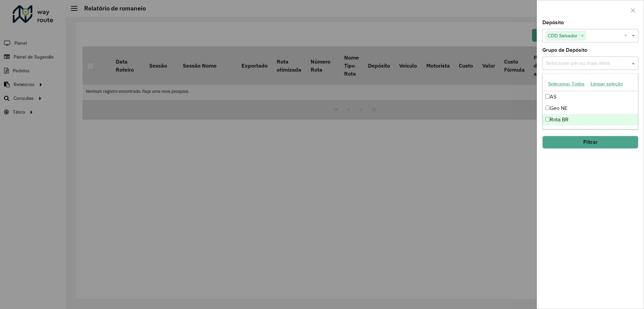 The image size is (644, 309). I want to click on button: Selecionar Todos, so click(566, 84).